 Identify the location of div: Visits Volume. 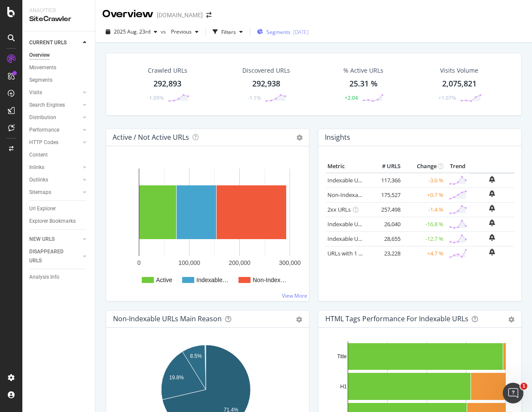
(459, 71).